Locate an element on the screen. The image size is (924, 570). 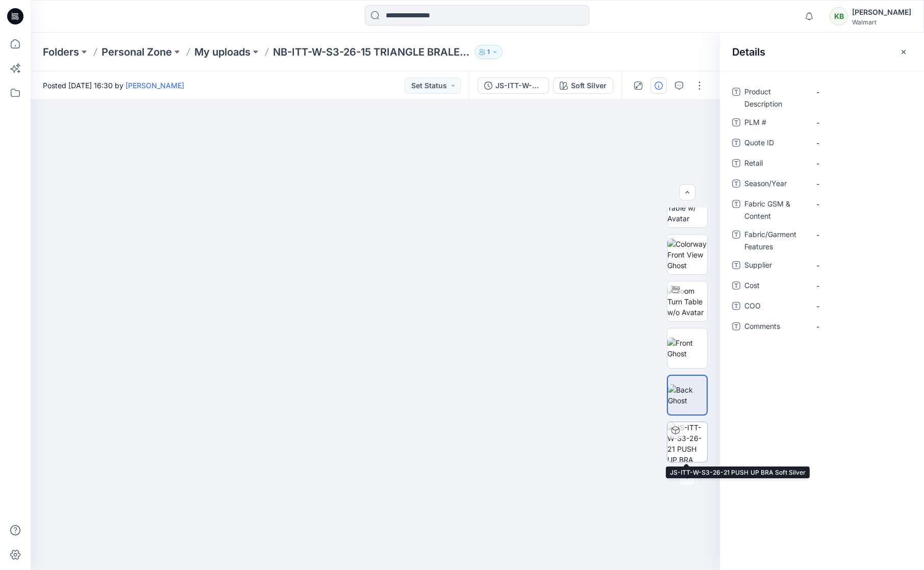
div: KB is located at coordinates (839, 17).